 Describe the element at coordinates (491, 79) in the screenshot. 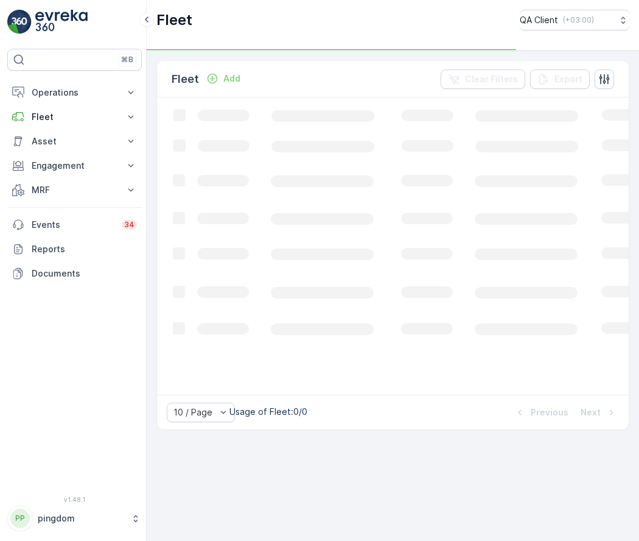

I see `p: Clear Filters` at that location.